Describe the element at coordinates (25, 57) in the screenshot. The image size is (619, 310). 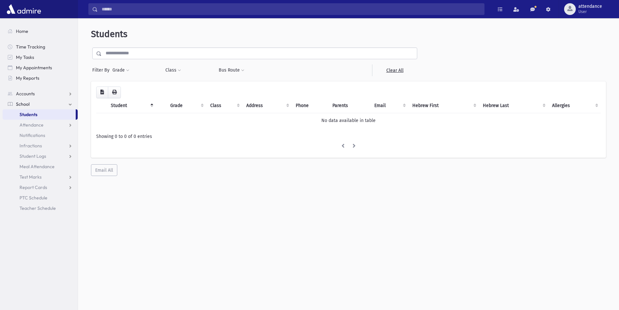
I see `span: My Tasks` at that location.